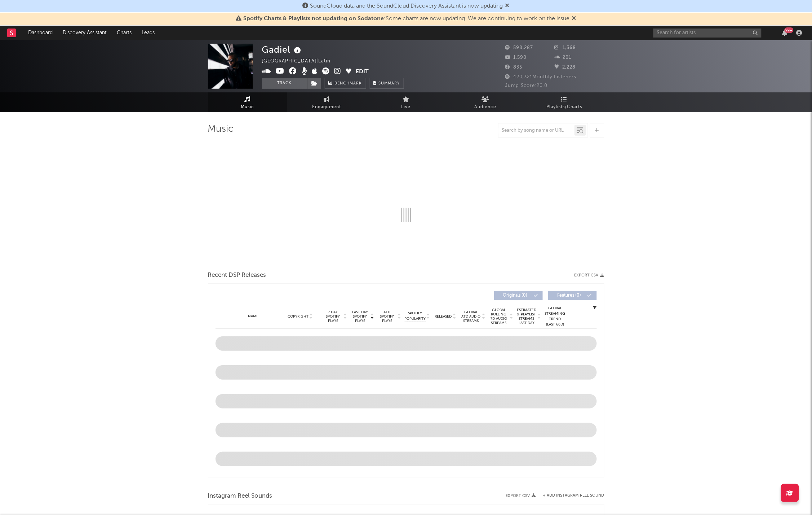 This screenshot has width=812, height=515. What do you see at coordinates (84, 33) in the screenshot?
I see `a: Discovery Assistant` at bounding box center [84, 33].